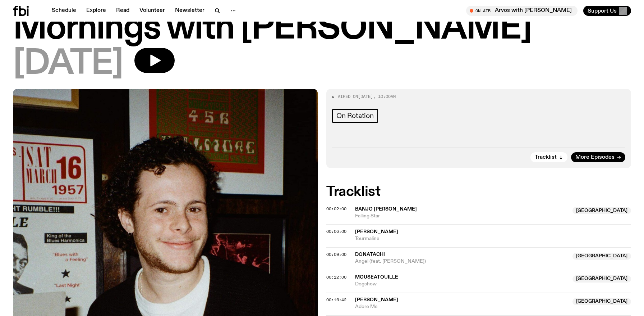 Image resolution: width=644 pixels, height=316 pixels. I want to click on span: Donatachi, so click(370, 254).